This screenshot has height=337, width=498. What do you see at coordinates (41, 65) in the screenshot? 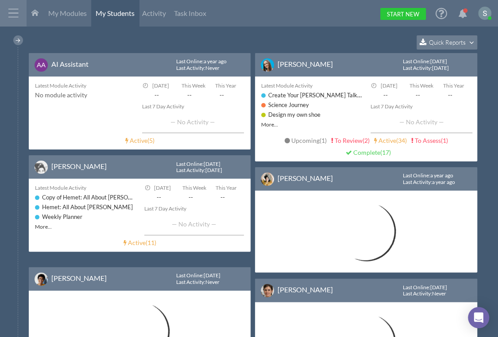
I see `span: AA` at bounding box center [41, 65].